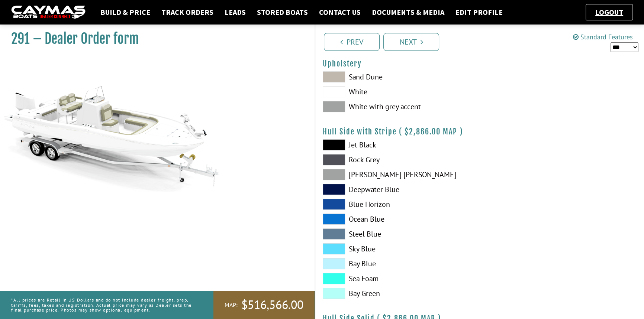 This screenshot has width=644, height=319. I want to click on label: Sky Blue, so click(397, 249).